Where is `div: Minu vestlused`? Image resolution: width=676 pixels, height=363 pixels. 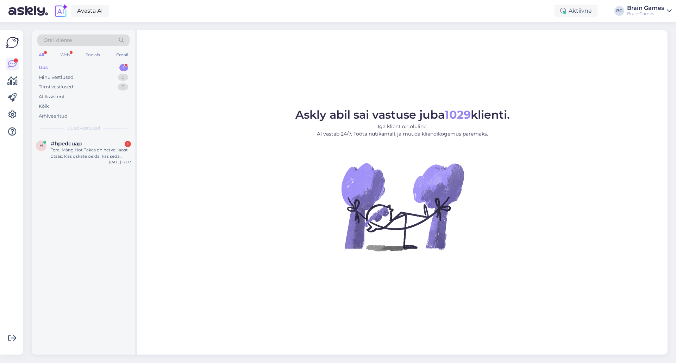
div: Minu vestlused is located at coordinates (56, 77).